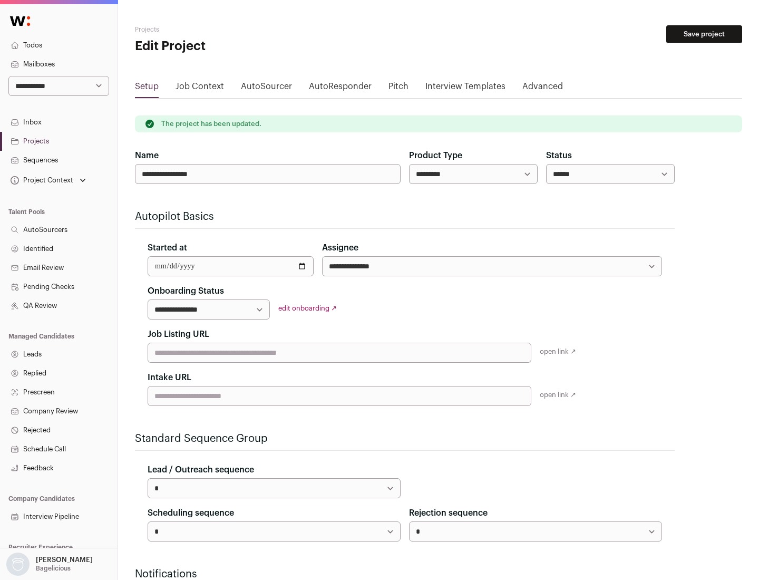 The height and width of the screenshot is (580, 759). I want to click on a: Advanced, so click(542, 89).